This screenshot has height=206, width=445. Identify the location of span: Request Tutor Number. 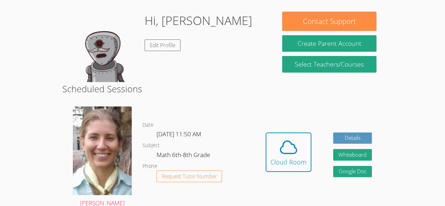
(189, 176).